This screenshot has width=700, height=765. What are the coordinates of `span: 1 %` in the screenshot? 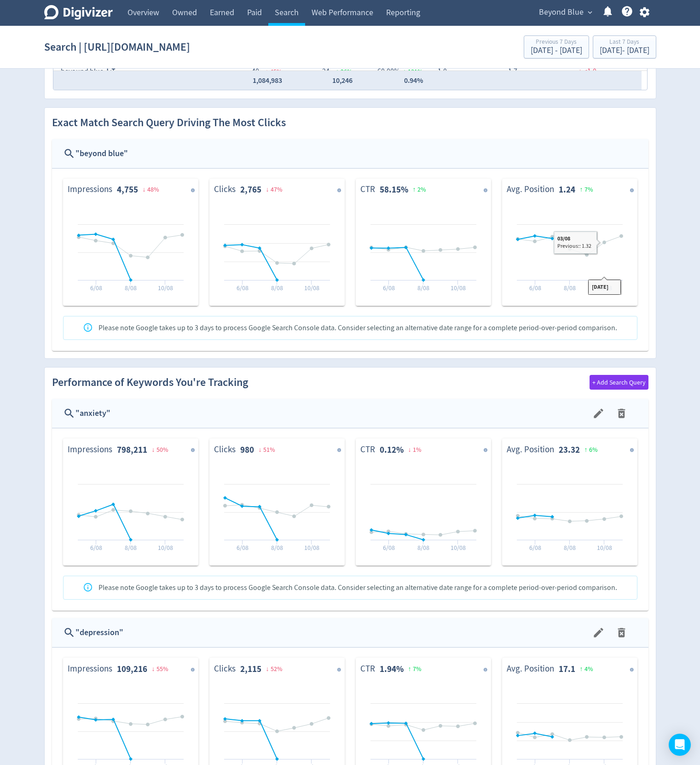 It's located at (417, 450).